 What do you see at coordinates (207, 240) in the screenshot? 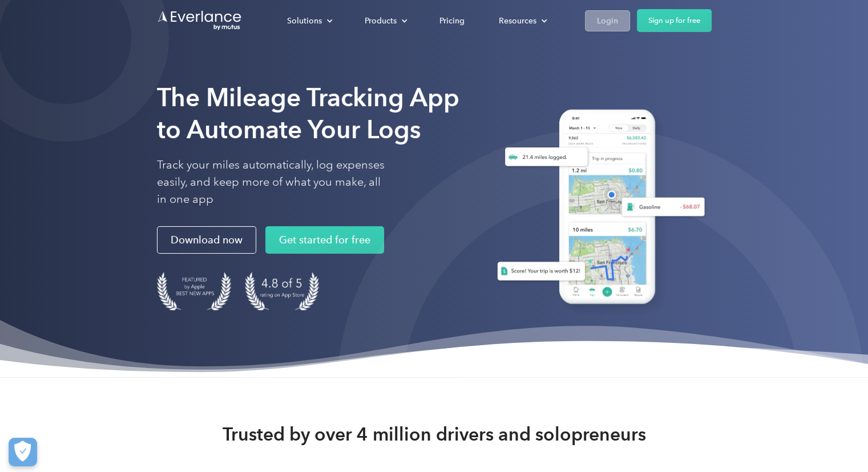
I see `a: Download now` at bounding box center [207, 240].